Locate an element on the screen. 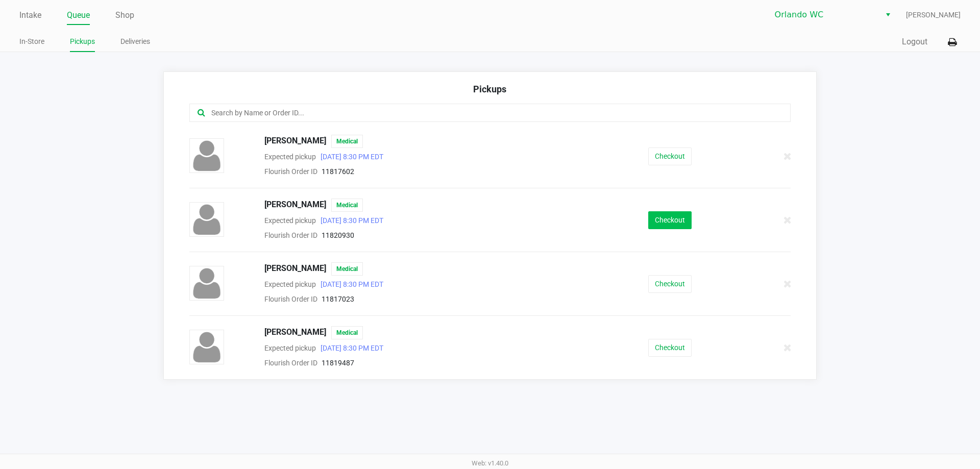 The image size is (980, 469). a: Queue is located at coordinates (78, 15).